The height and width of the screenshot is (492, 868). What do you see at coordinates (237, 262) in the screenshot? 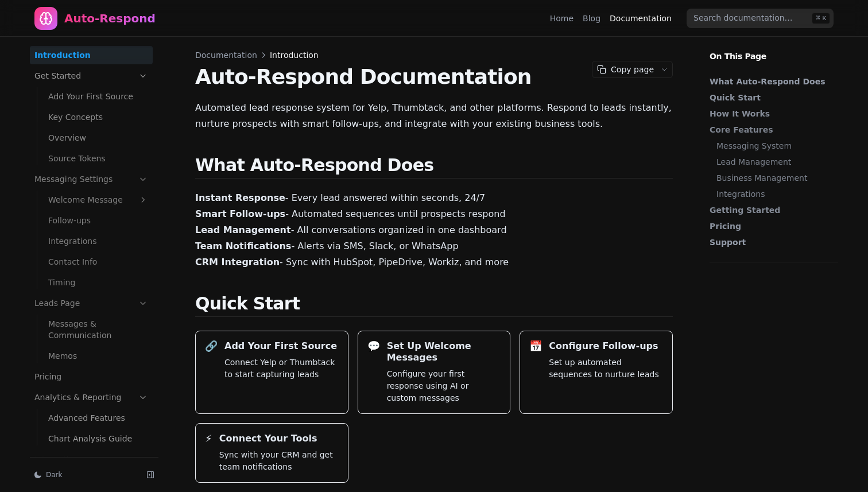
I see `strong: CRM Integration` at bounding box center [237, 262].